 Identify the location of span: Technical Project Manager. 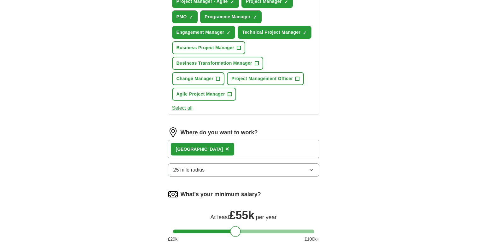
(271, 32).